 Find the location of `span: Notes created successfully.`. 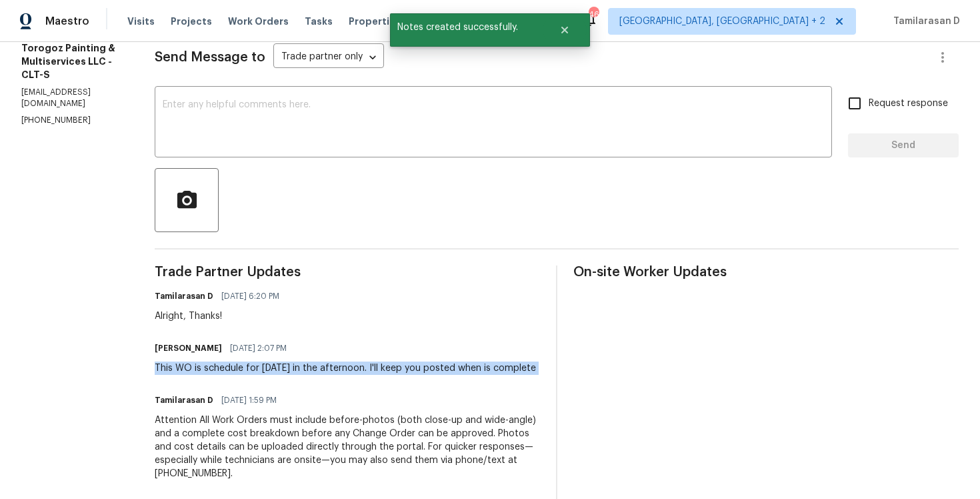

span: Notes created successfully. is located at coordinates (466, 27).